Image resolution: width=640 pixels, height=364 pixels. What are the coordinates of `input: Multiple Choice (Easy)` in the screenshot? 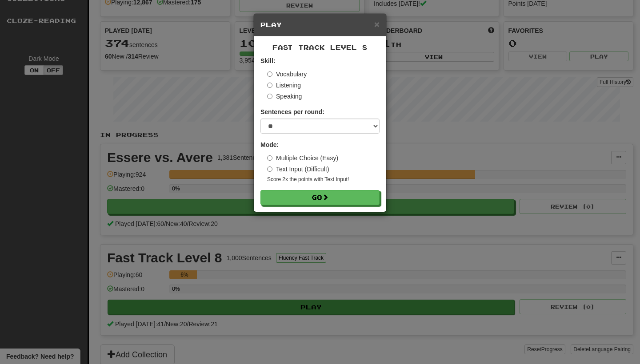 It's located at (270, 158).